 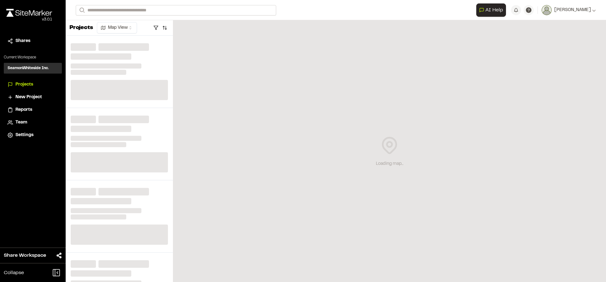 I want to click on button: Search, so click(x=81, y=10).